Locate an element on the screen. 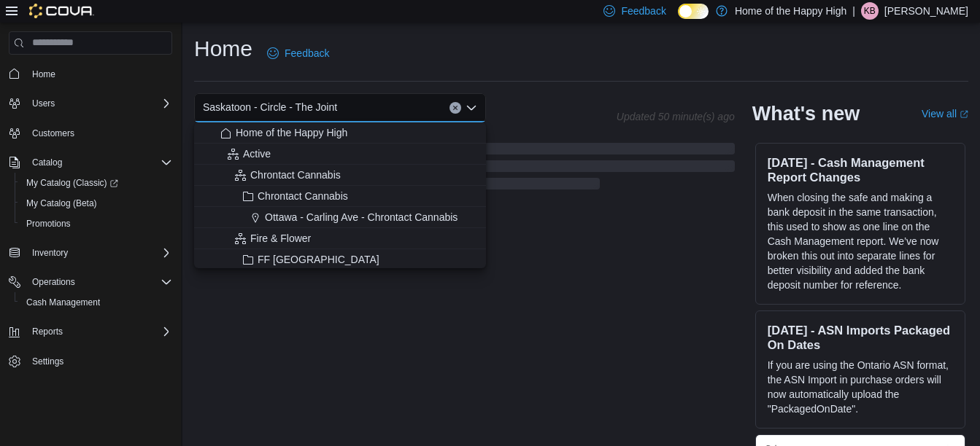 This screenshot has width=980, height=446. button: Close list of options is located at coordinates (471, 108).